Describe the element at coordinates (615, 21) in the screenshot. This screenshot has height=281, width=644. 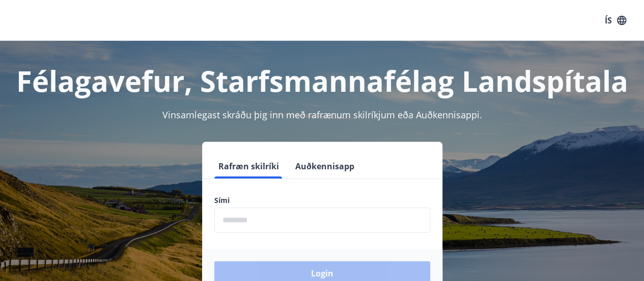
I see `button: ÍS` at that location.